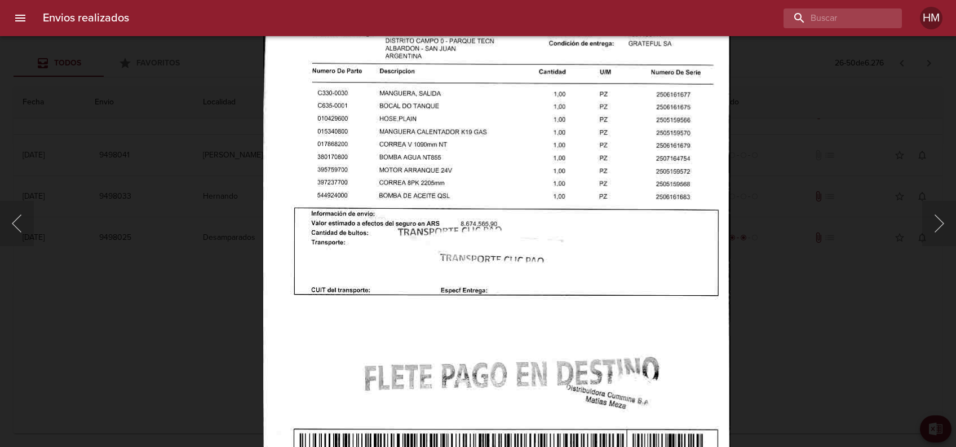  I want to click on div: HM, so click(931, 18).